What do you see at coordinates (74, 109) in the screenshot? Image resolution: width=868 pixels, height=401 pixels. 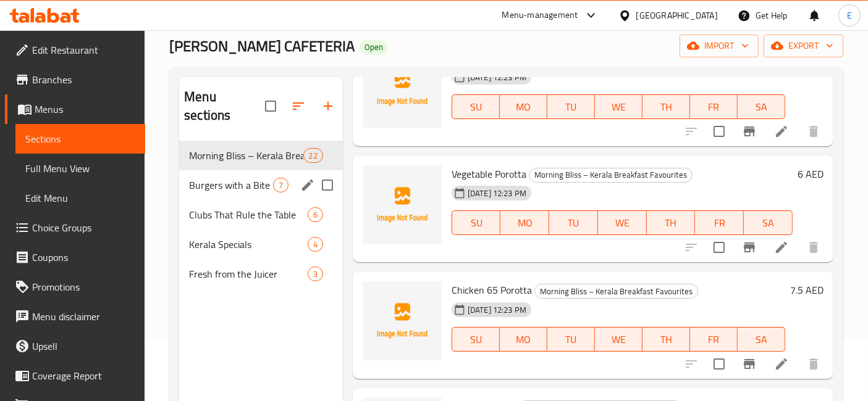 I see `a: Menus` at bounding box center [74, 109].